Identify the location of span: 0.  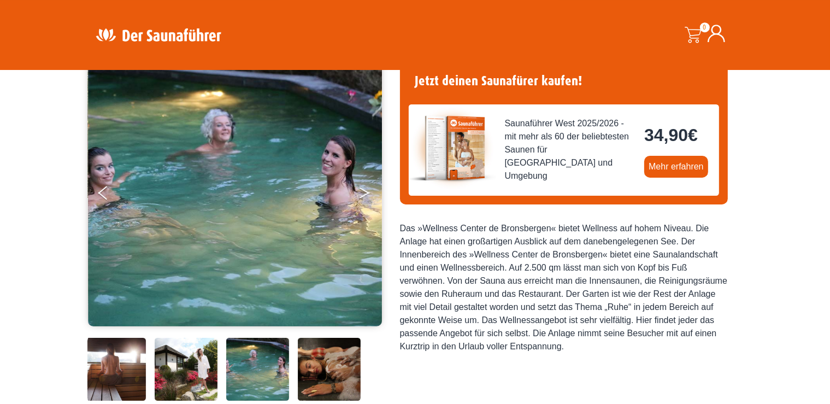
(705, 27).